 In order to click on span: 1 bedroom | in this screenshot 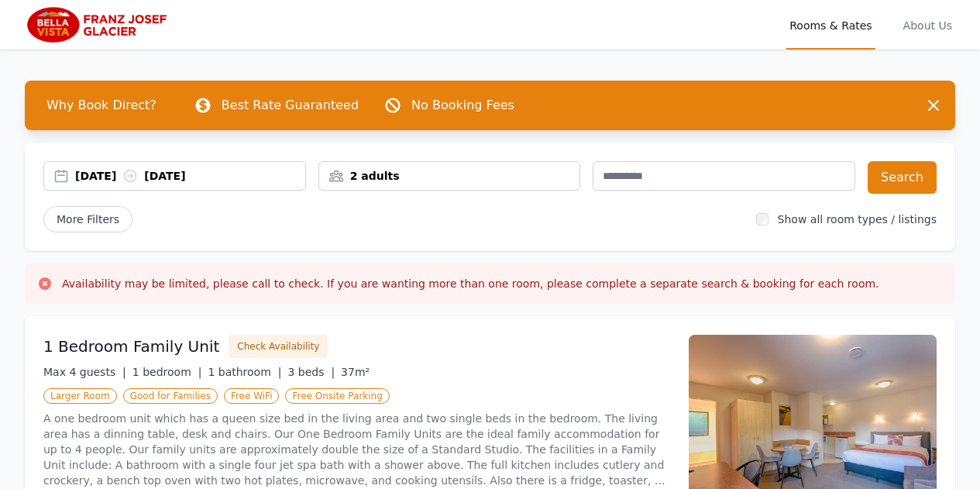, I will do `click(168, 372)`.